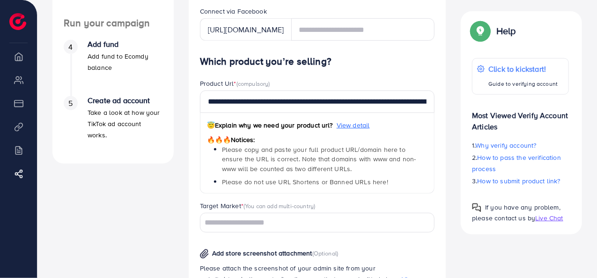 Image resolution: width=597 pixels, height=278 pixels. Describe the element at coordinates (353, 125) in the screenshot. I see `span: View detail` at that location.